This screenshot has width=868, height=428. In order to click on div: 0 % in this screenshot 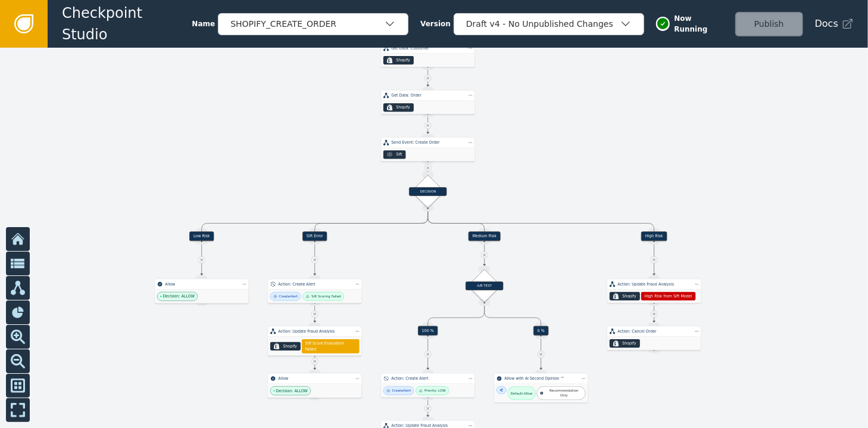, I will do `click(541, 331)`.